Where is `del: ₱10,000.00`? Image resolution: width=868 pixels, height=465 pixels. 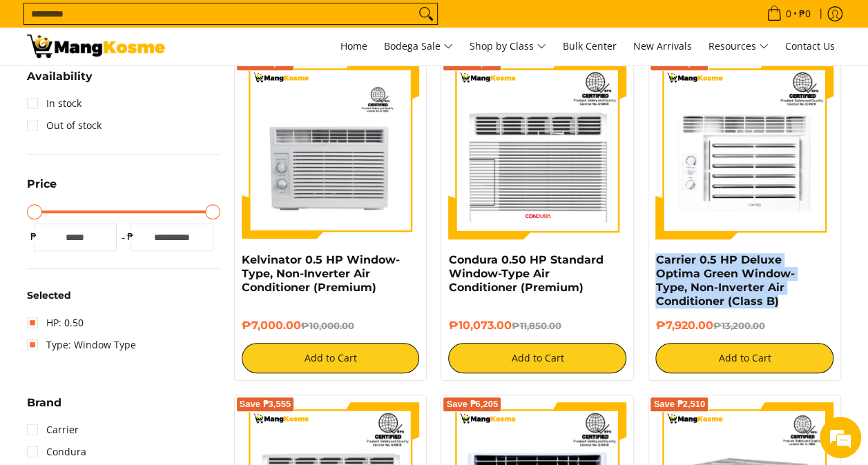
del: ₱10,000.00 is located at coordinates (327, 325).